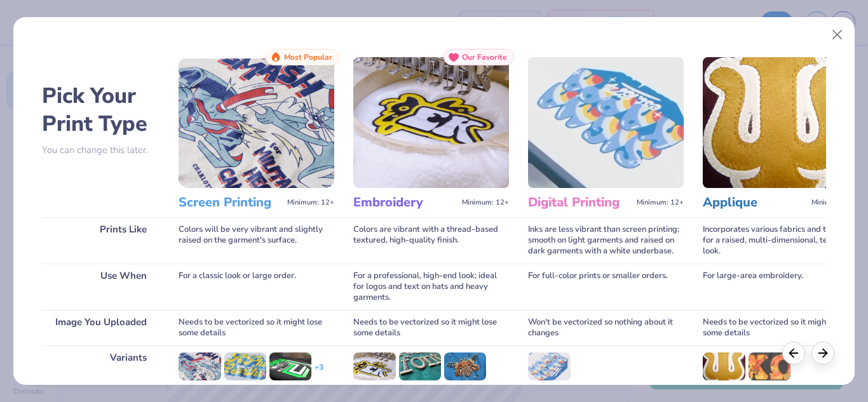  What do you see at coordinates (431, 240) in the screenshot?
I see `div: Colors are vibrant with a thread-based textured, high-quality finish.` at bounding box center [431, 240].